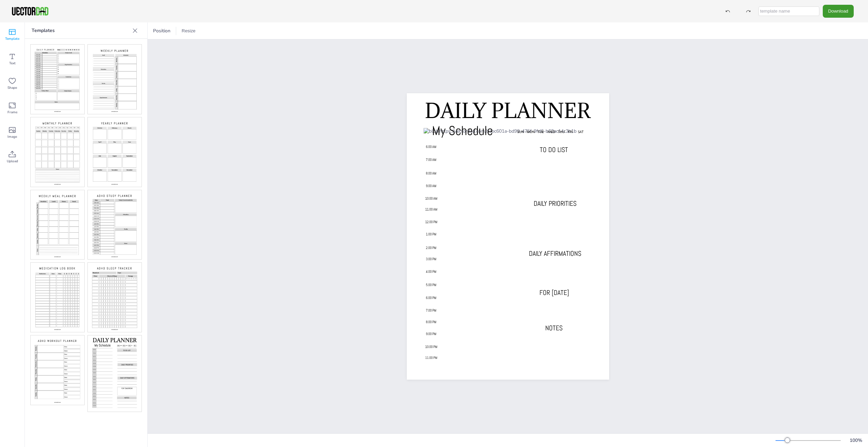 This screenshot has width=868, height=447. What do you see at coordinates (58, 370) in the screenshot?
I see `img: adhd9.jpg` at bounding box center [58, 370].